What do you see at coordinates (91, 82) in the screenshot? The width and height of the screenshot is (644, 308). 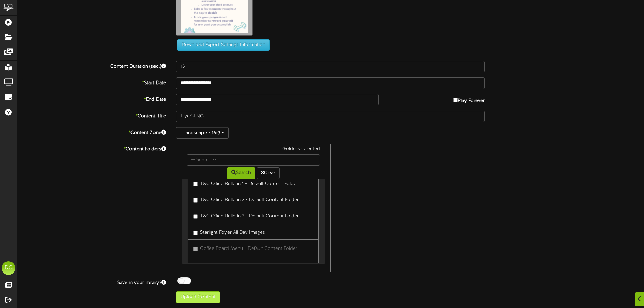 I see `label: Start Date` at bounding box center [91, 82].